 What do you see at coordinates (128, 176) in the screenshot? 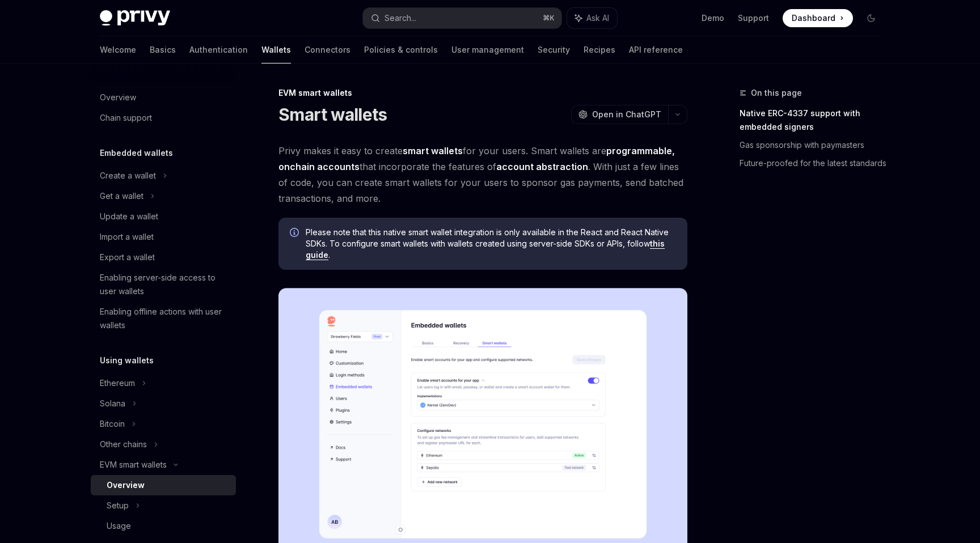
I see `div: Create a wallet` at bounding box center [128, 176].